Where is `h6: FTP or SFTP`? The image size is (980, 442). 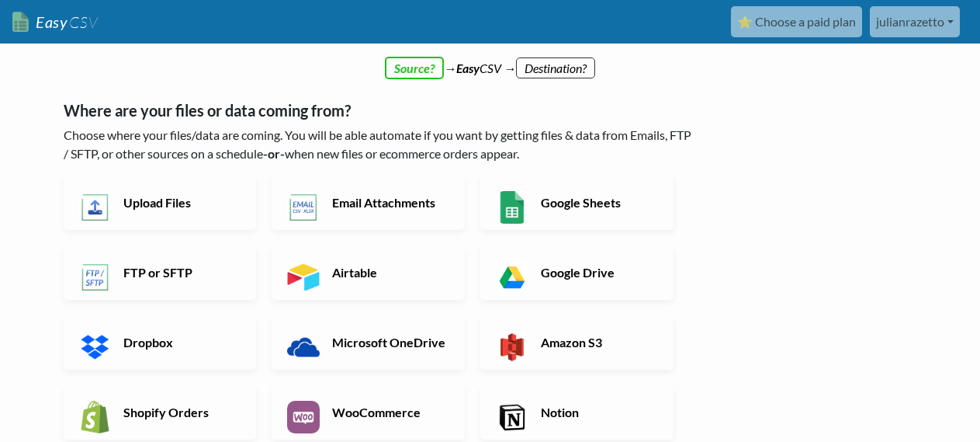
h6: FTP or SFTP is located at coordinates (180, 271).